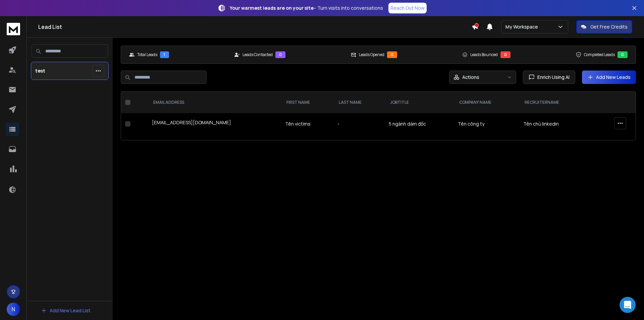 The width and height of the screenshot is (644, 320). I want to click on p: Total Leads, so click(147, 55).